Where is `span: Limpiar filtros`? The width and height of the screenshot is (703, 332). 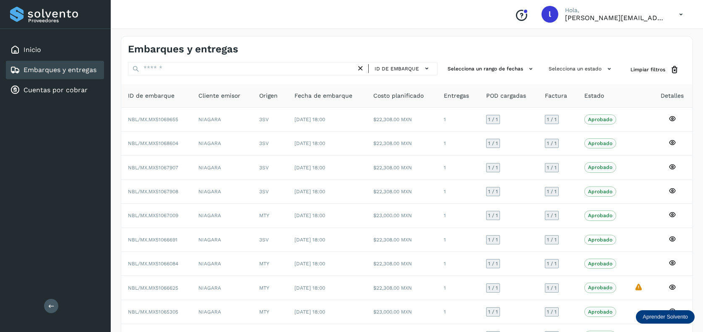 span: Limpiar filtros is located at coordinates (648, 70).